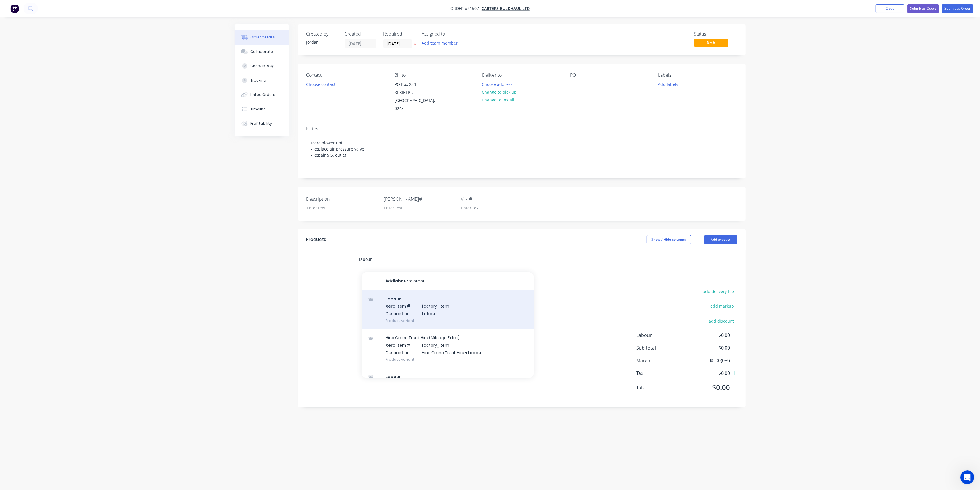 The width and height of the screenshot is (980, 490). I want to click on button: add markup, so click(722, 306).